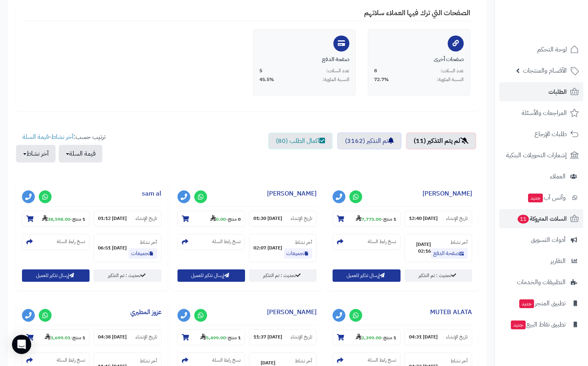 The image size is (588, 366). What do you see at coordinates (56, 219) in the screenshot?
I see `strong: 38,598.00` at bounding box center [56, 219].